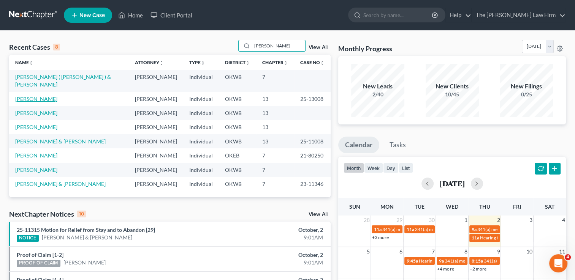 The height and width of the screenshot is (280, 575). I want to click on a: Attorneyunfold_more, so click(149, 62).